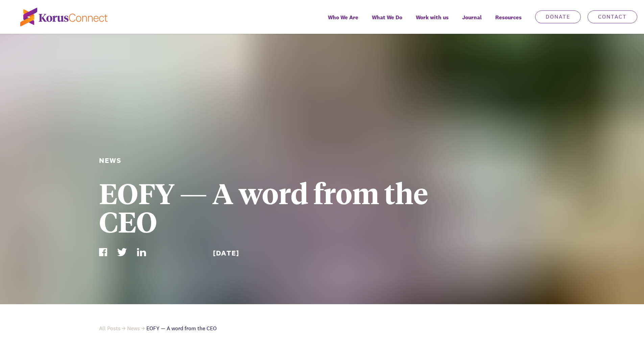  What do you see at coordinates (612, 17) in the screenshot?
I see `a: Contact` at bounding box center [612, 17].